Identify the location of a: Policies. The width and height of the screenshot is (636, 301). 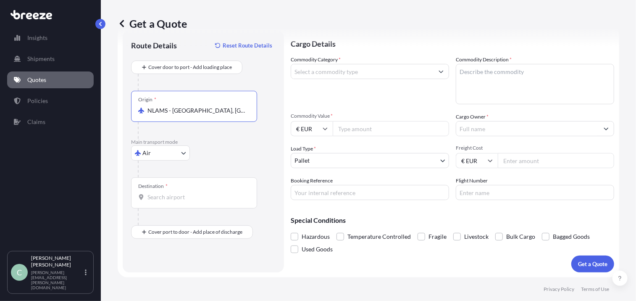
(50, 101).